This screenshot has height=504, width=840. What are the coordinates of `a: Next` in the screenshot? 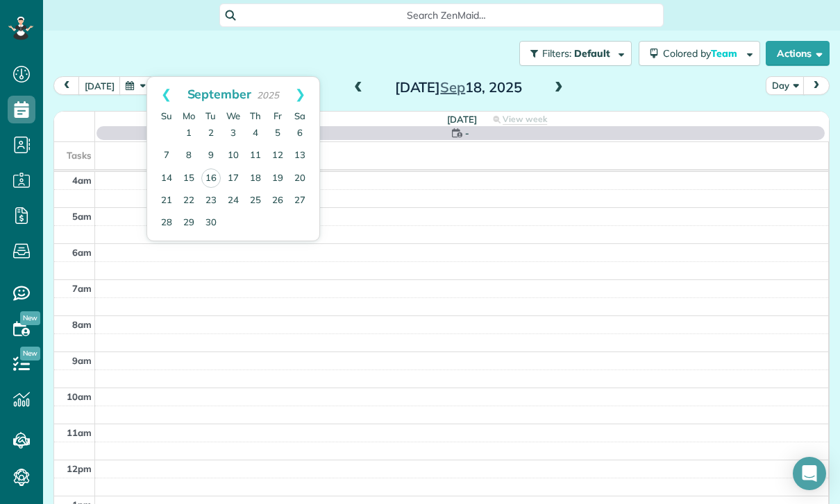 It's located at (300, 94).